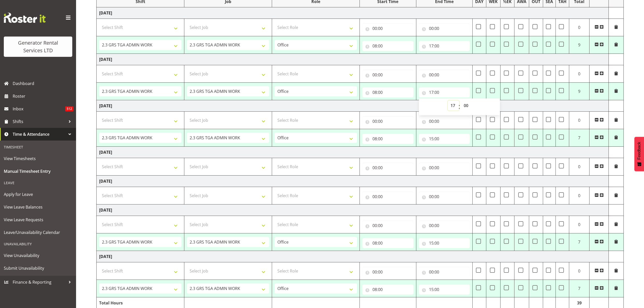 The height and width of the screenshot is (308, 644). Describe the element at coordinates (38, 159) in the screenshot. I see `a: View Timesheets` at that location.